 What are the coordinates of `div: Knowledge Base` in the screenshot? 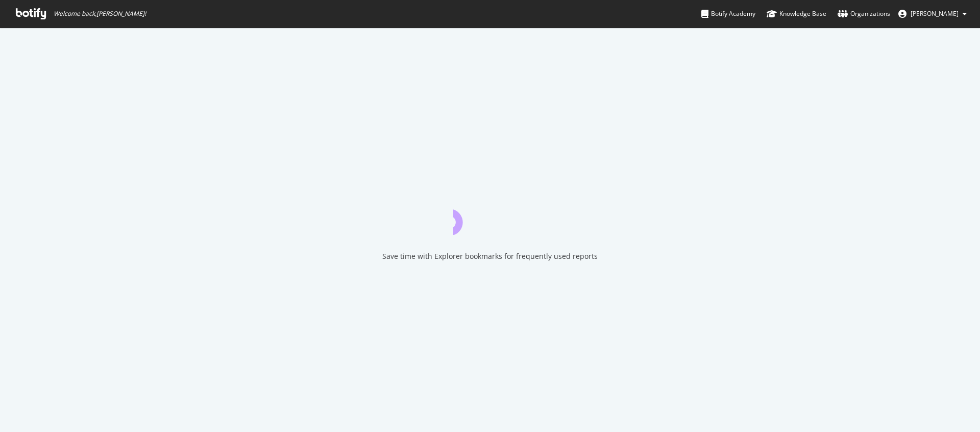 It's located at (796, 14).